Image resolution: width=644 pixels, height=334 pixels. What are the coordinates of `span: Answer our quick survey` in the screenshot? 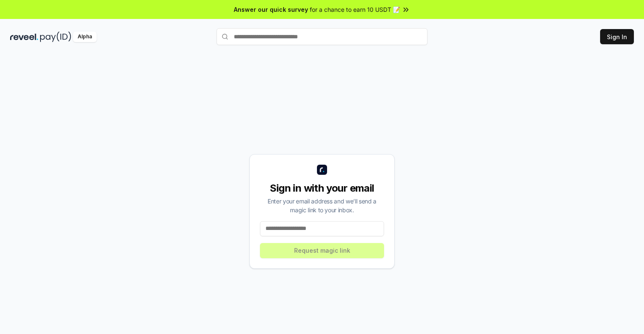 It's located at (271, 9).